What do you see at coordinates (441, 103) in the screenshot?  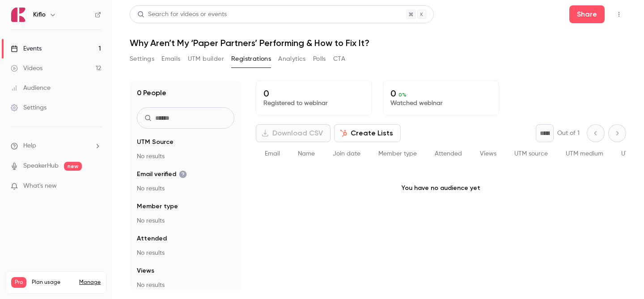 I see `p: Watched webinar` at bounding box center [441, 103].